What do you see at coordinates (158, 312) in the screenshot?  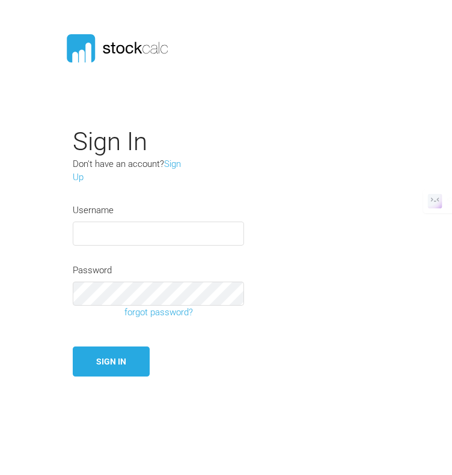 I see `a: forgot password?` at bounding box center [158, 312].